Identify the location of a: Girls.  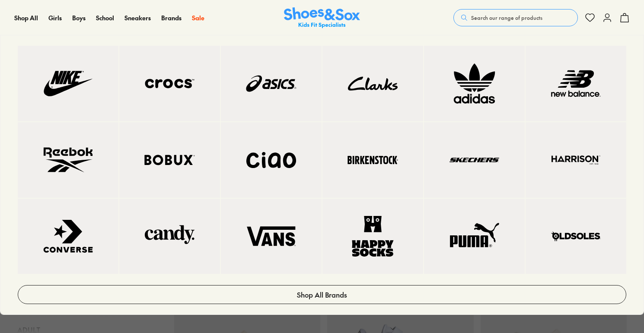
(55, 18).